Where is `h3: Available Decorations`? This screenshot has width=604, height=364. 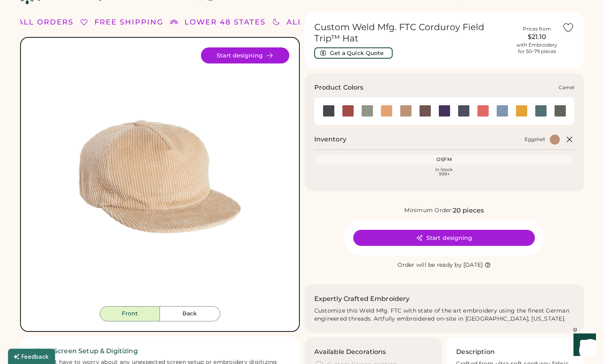 h3: Available Decorations is located at coordinates (350, 352).